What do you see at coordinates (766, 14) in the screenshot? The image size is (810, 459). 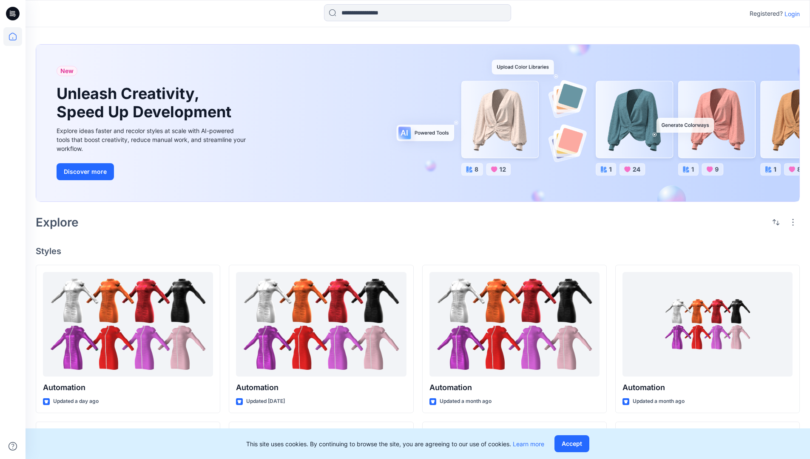 I see `p: Registered?` at bounding box center [766, 14].